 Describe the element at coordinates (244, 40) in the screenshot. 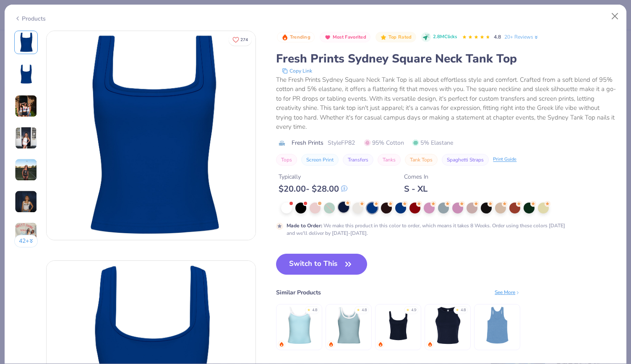

I see `span: 274` at that location.